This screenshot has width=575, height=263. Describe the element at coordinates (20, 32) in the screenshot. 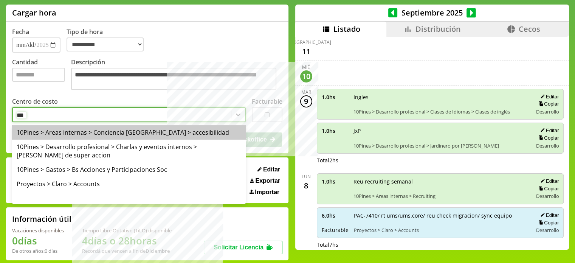

I see `label: Fecha` at that location.